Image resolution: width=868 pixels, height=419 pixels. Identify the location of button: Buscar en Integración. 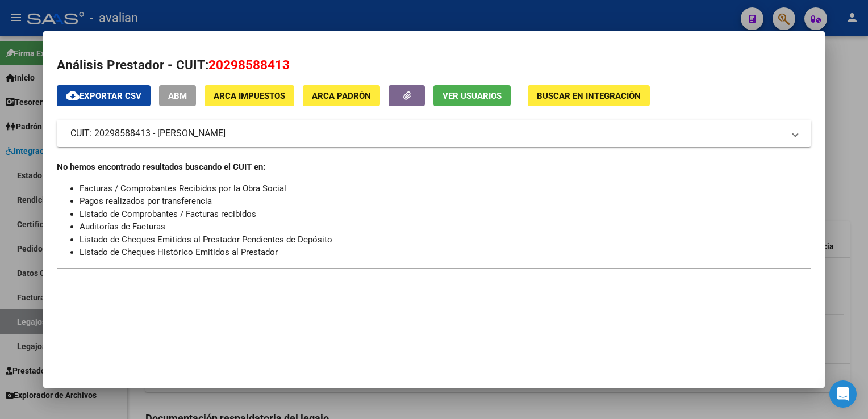
(588, 96).